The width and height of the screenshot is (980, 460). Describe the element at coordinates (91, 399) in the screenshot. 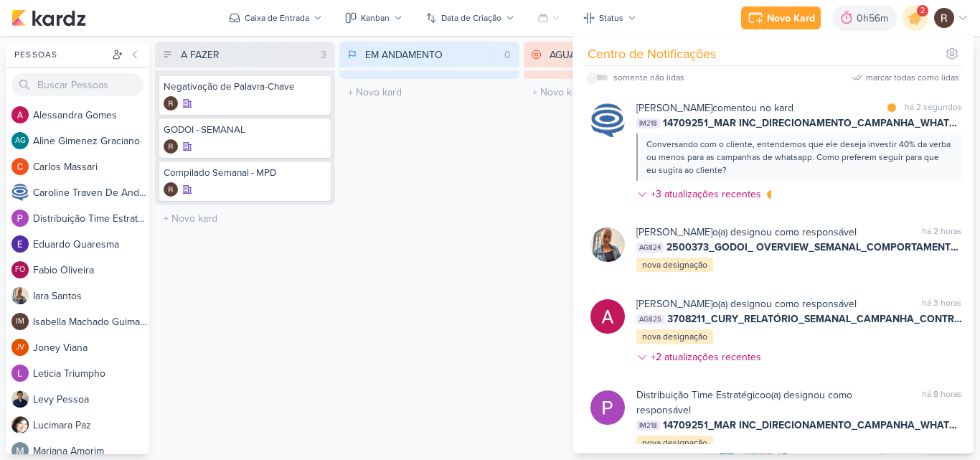

I see `div: L e v y P e s s o a` at that location.